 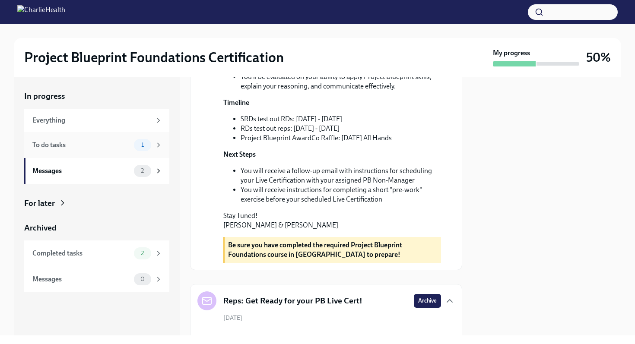 What do you see at coordinates (154, 57) in the screenshot?
I see `h2: Project Blueprint Foundations Certification` at bounding box center [154, 57].